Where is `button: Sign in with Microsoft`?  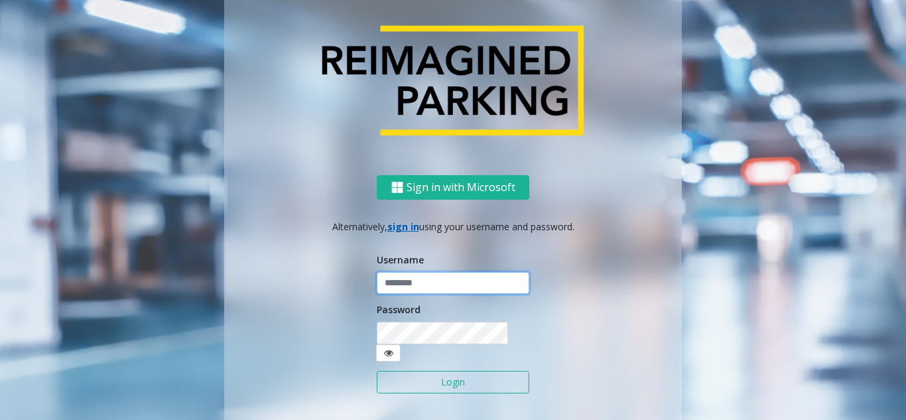 button: Sign in with Microsoft is located at coordinates (453, 187).